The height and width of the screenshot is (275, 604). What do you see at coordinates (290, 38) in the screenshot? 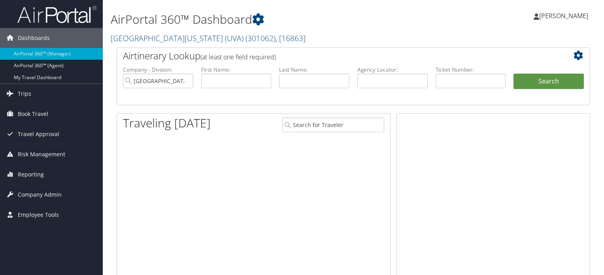
I see `span: , [ 16863 ]` at bounding box center [290, 38].